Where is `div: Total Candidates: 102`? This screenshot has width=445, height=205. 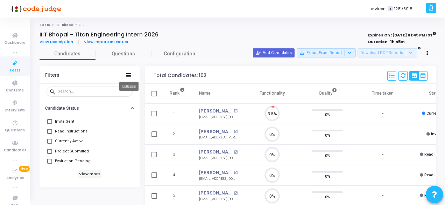 div: Total Candidates: 102 is located at coordinates (180, 76).